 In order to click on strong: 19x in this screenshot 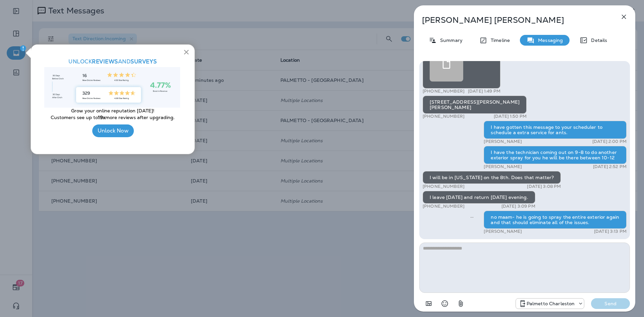, I will do `click(102, 117)`.